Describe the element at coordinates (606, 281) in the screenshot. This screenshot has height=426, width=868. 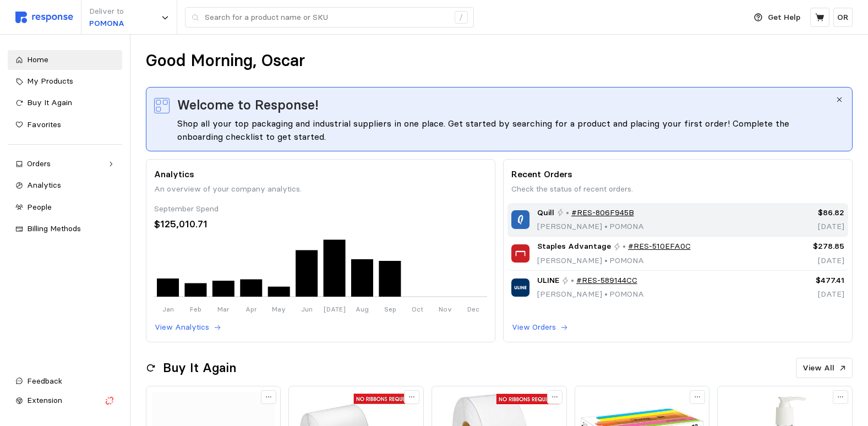
I see `a: #RES-589144CC` at that location.